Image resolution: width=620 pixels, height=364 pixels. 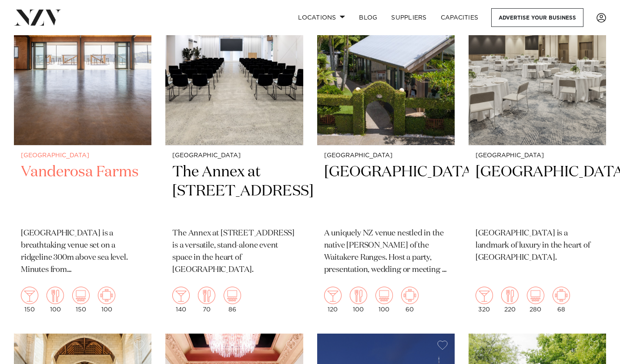 I want to click on div: 70, so click(x=207, y=300).